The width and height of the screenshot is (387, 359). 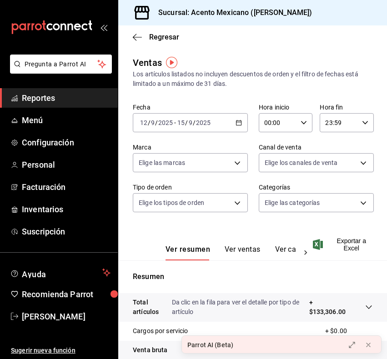 What do you see at coordinates (231, 253) in the screenshot?
I see `div: navigation tabs` at bounding box center [231, 253].